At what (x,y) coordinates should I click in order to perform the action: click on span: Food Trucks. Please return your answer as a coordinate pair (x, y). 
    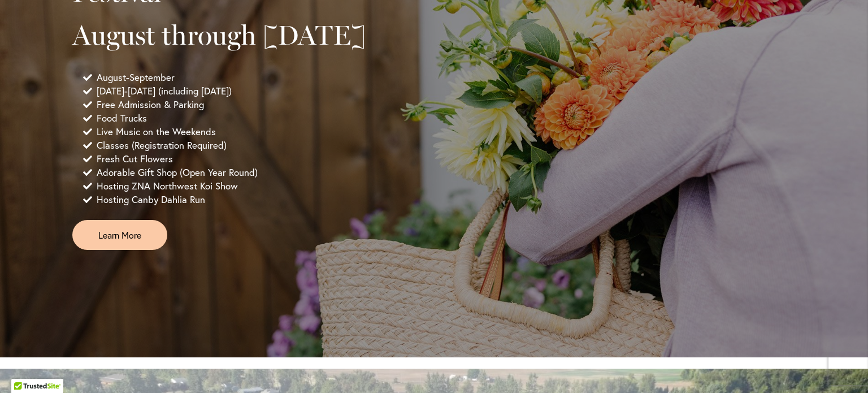
    Looking at the image, I should click on (121, 118).